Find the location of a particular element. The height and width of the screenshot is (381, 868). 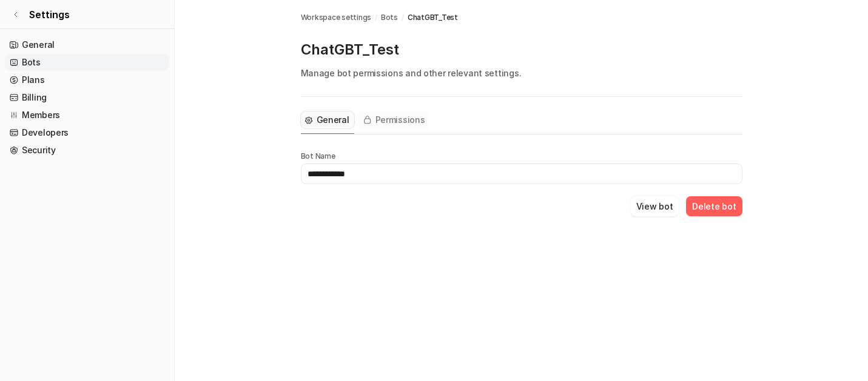

span: General is located at coordinates (333, 120).